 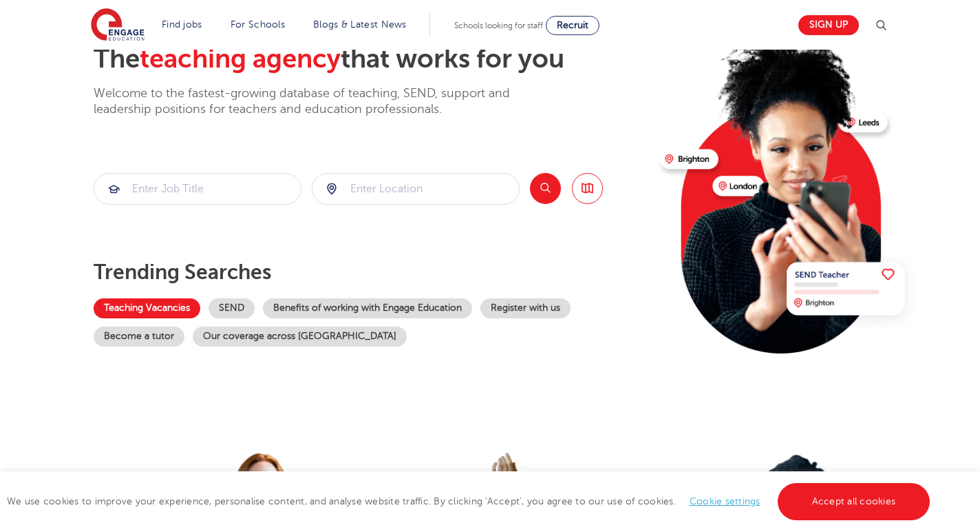 I want to click on a: Become a tutor, so click(x=139, y=336).